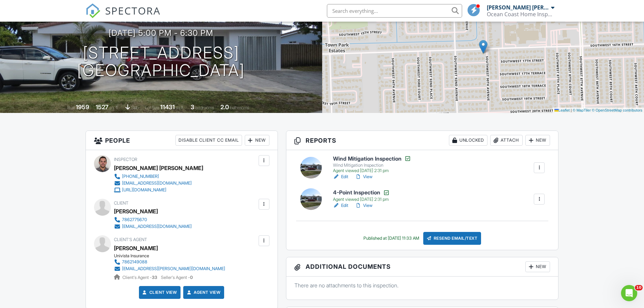 The image size is (644, 308). I want to click on span: Lot Size, so click(152, 108).